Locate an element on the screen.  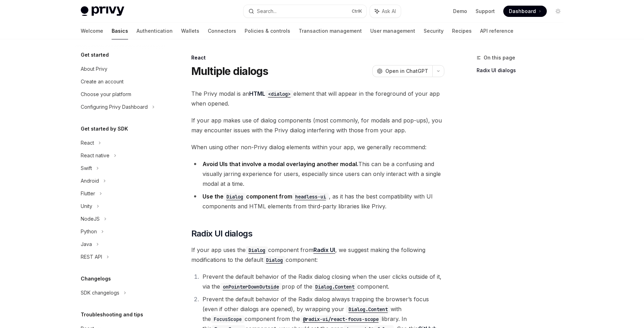
a: API reference is located at coordinates (497, 31).